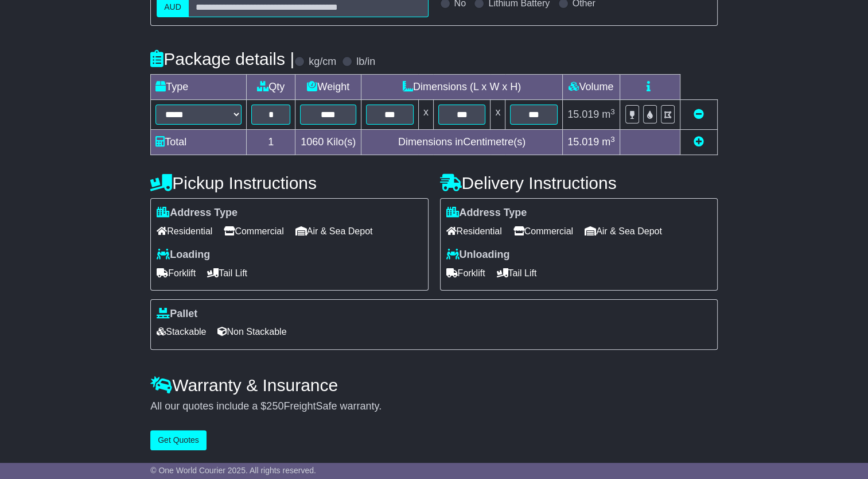  I want to click on td: Dimensions in Centimetre(s), so click(462, 142).